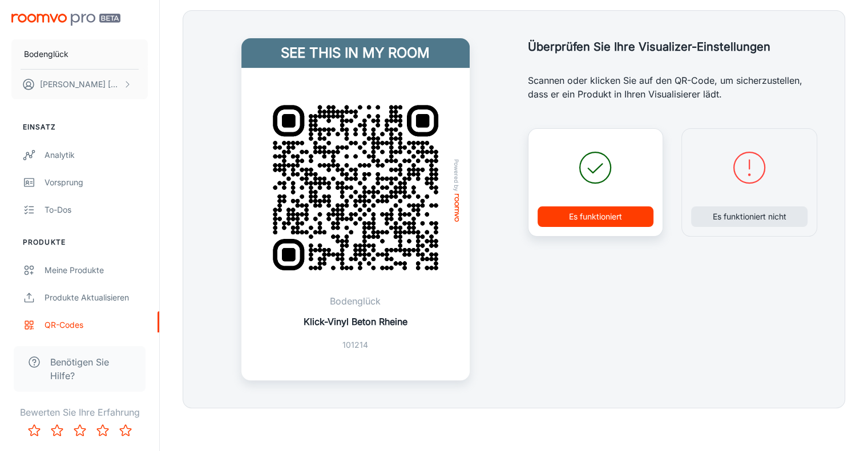  I want to click on p: 101214, so click(355, 345).